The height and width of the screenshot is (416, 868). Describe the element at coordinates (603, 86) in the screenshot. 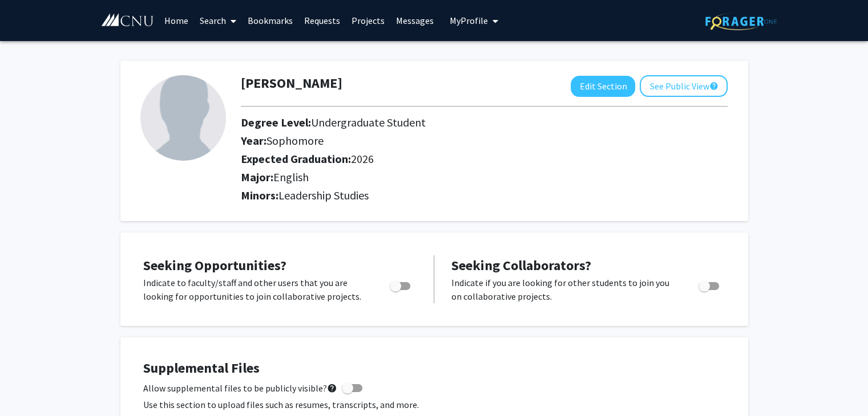

I see `button: Edit Section` at that location.